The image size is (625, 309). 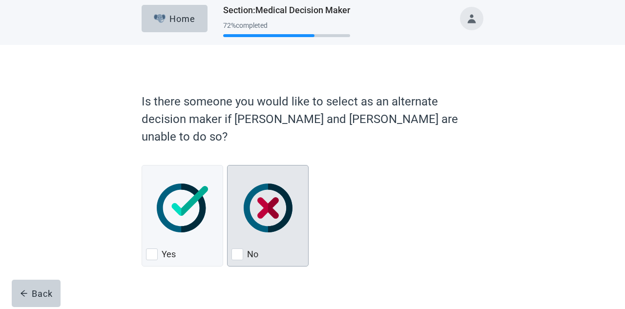 What do you see at coordinates (175, 19) in the screenshot?
I see `div: Home` at bounding box center [175, 19].